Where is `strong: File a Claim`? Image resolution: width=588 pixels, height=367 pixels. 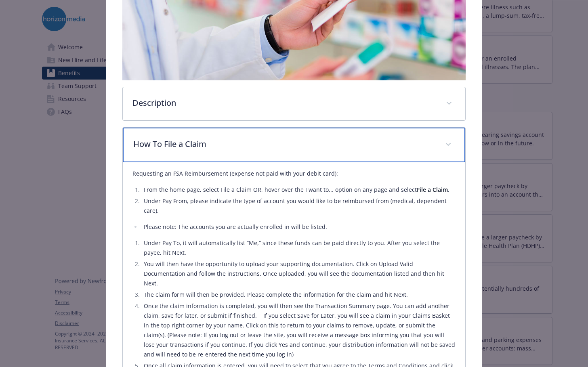
strong: File a Claim is located at coordinates (432, 189).